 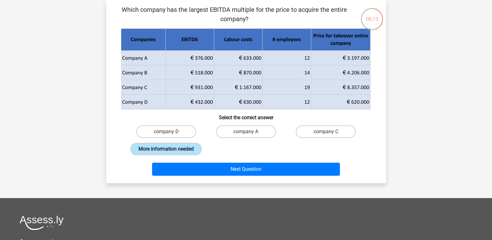 I want to click on p: Which company has the largest EBITDA multiple for the price to acquire the entire company?, so click(x=234, y=14).